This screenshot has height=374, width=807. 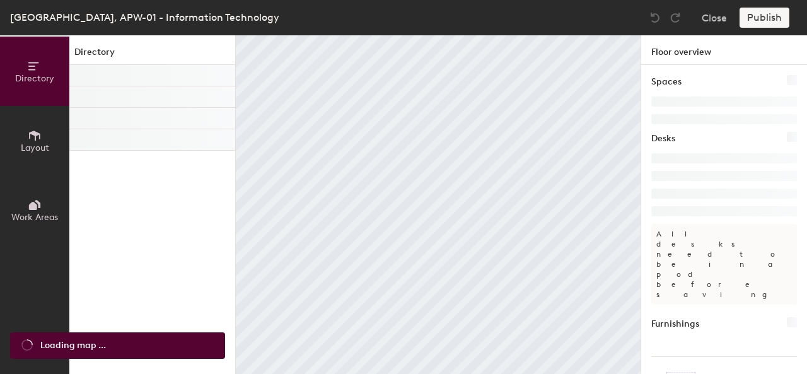 What do you see at coordinates (35, 78) in the screenshot?
I see `span: Directory` at bounding box center [35, 78].